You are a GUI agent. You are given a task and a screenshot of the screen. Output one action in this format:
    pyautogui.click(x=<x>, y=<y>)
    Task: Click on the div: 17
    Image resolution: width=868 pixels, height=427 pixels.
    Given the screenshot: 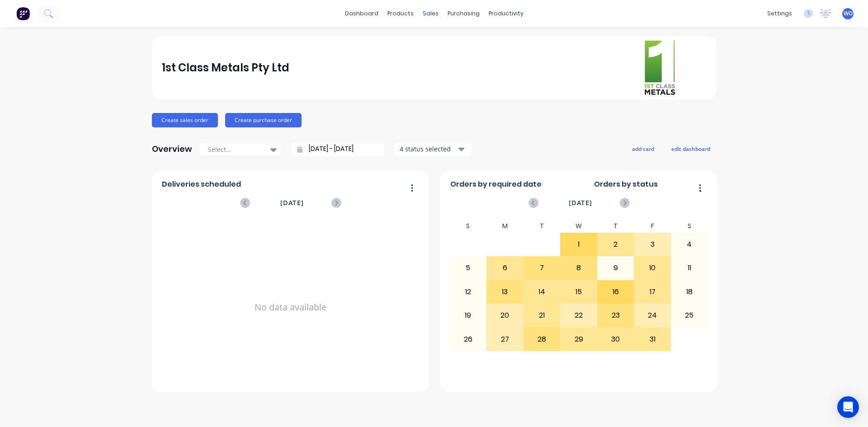 What is the action you would take?
    pyautogui.click(x=652, y=292)
    